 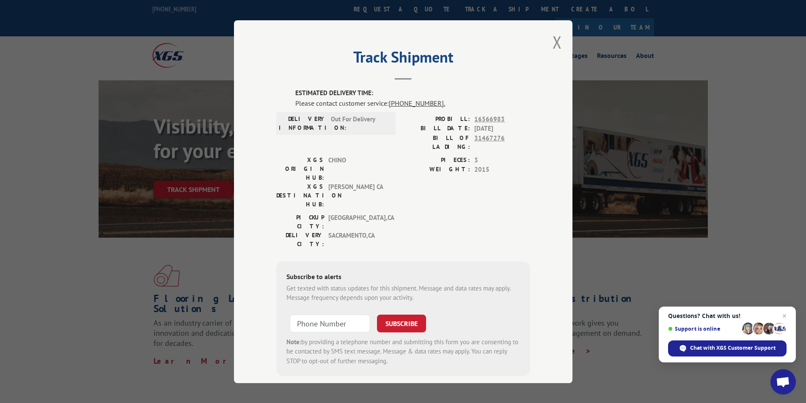 I want to click on label: DELIVERY INFORMATION:, so click(x=303, y=123).